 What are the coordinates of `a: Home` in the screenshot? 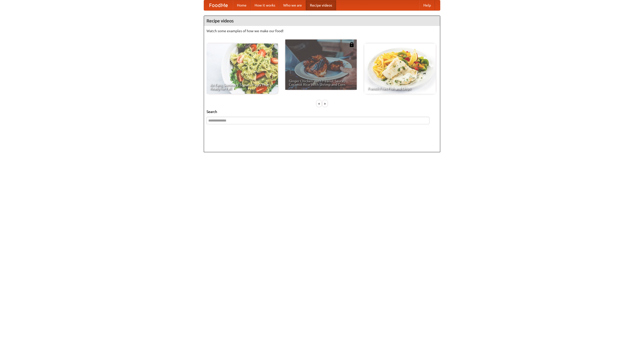 It's located at (242, 5).